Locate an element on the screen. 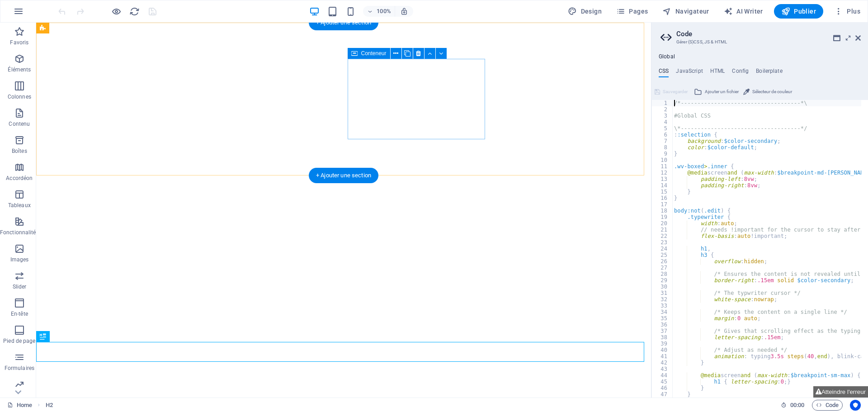 The image size is (868, 412). div: 31 is located at coordinates (662, 293).